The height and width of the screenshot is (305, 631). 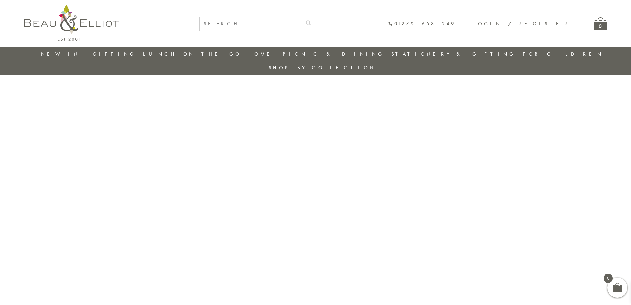 I want to click on a: Gifting, so click(x=114, y=54).